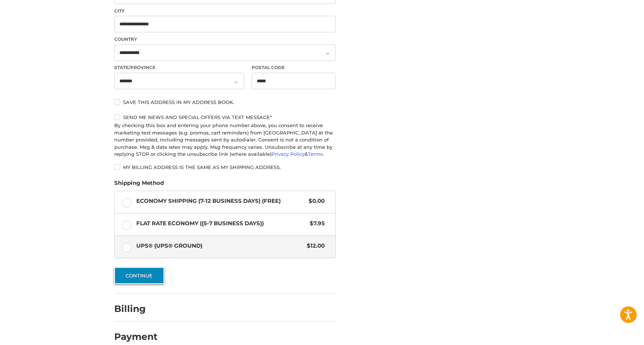 The width and height of the screenshot is (644, 345). What do you see at coordinates (225, 102) in the screenshot?
I see `label: Save this address in my address book.` at bounding box center [225, 102].